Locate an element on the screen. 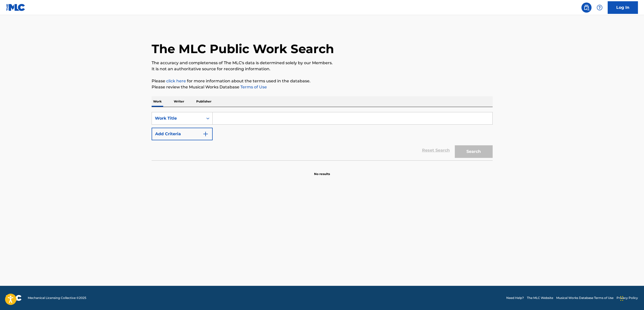  span: Mechanical Licensing Collective © 2025 is located at coordinates (57, 298).